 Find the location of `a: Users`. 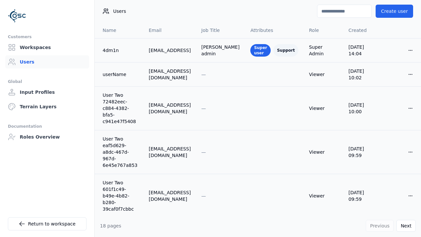

a: Users is located at coordinates (47, 62).